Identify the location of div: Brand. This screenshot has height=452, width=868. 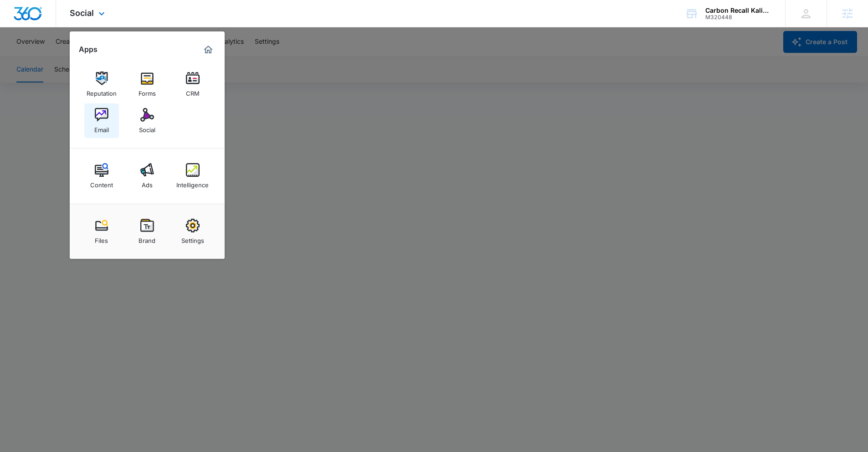
(147, 239).